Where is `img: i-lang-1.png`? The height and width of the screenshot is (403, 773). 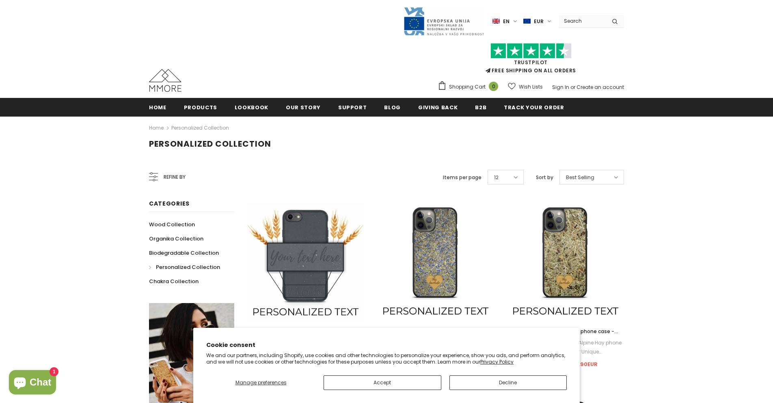 img: i-lang-1.png is located at coordinates (496, 21).